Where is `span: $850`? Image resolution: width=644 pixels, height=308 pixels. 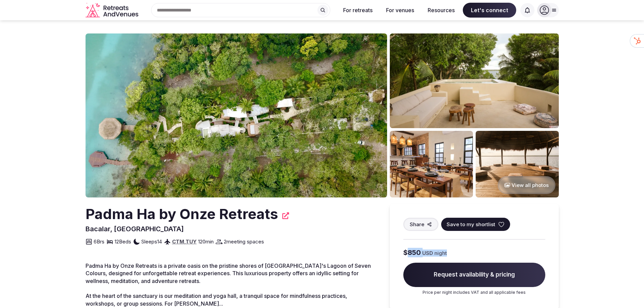 span: $850 is located at coordinates (412, 252).